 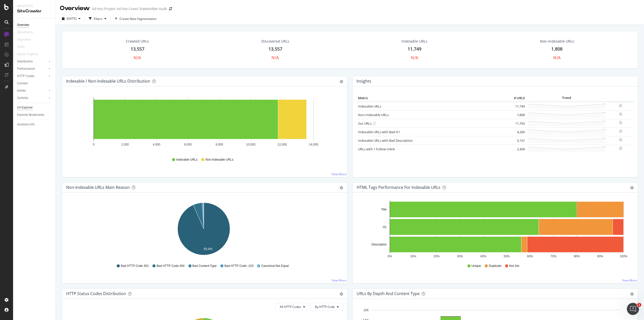 I want to click on span: By HTTP Code, so click(x=325, y=307).